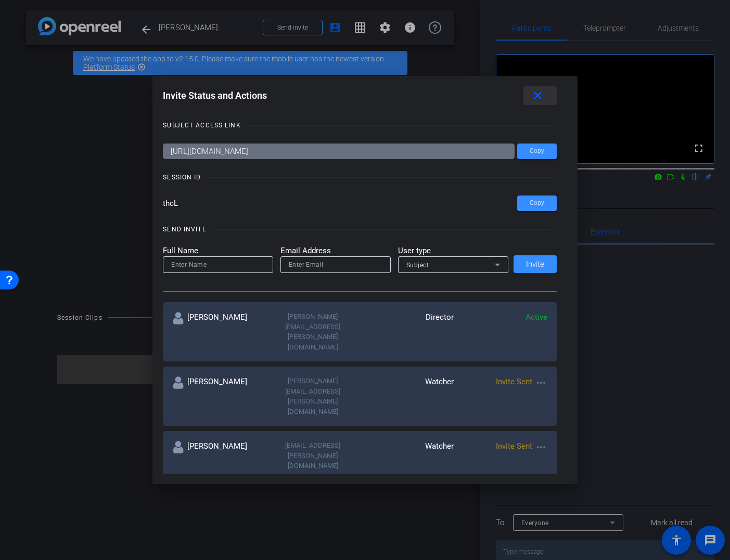 The height and width of the screenshot is (560, 730). Describe the element at coordinates (184, 229) in the screenshot. I see `div: SEND INVITE` at that location.